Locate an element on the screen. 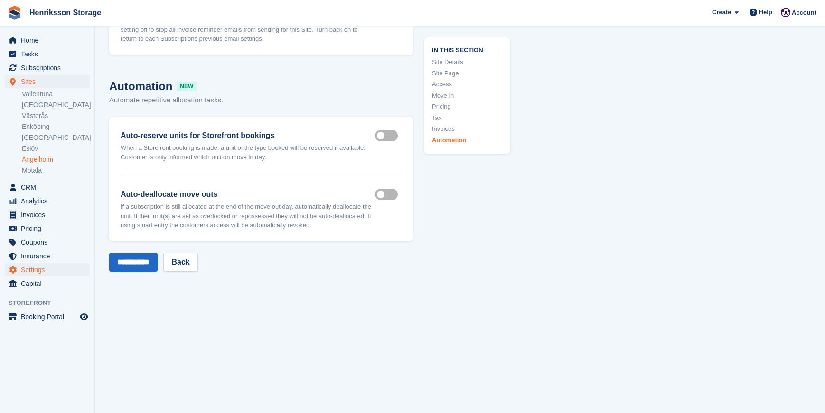  a: Pricing is located at coordinates (467, 107).